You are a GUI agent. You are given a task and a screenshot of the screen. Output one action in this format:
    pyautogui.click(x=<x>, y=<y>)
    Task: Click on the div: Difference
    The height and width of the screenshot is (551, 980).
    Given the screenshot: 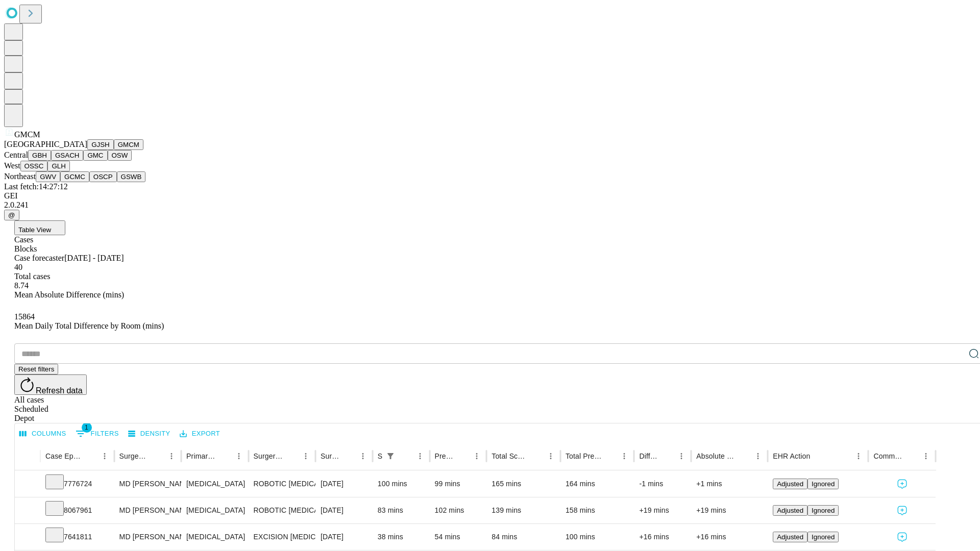 What is the action you would take?
    pyautogui.click(x=649, y=456)
    